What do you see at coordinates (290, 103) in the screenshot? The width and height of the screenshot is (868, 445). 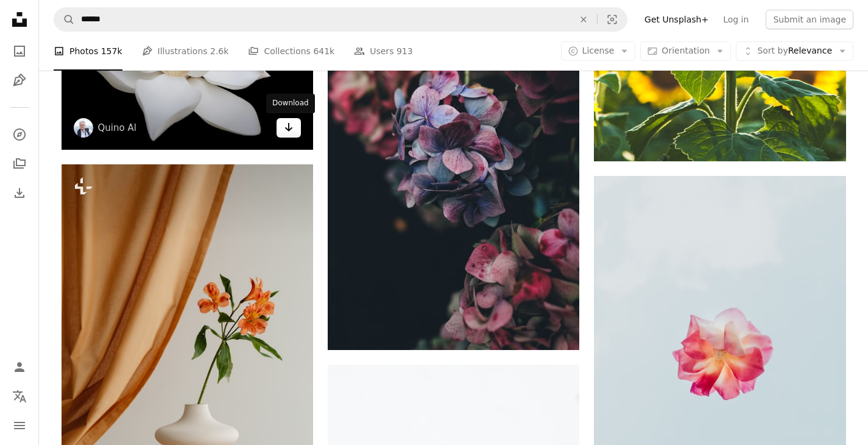 I see `div: Download` at bounding box center [290, 103].